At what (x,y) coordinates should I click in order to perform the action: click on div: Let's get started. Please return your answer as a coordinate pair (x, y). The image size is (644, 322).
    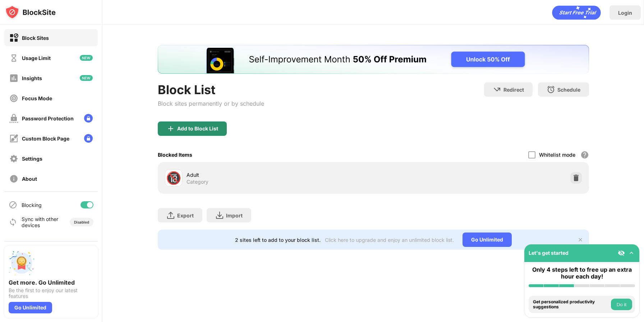
    Looking at the image, I should click on (549, 253).